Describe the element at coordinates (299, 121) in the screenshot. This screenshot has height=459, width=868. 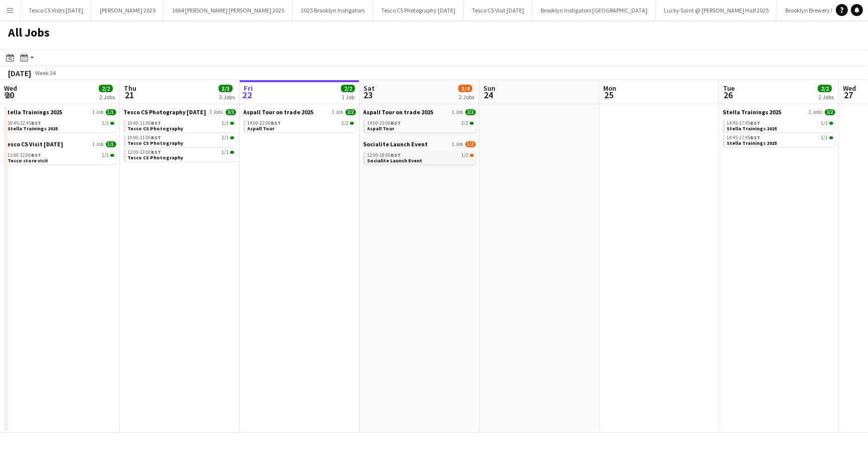
I see `div: Aspall Tour on trade 20251 Job2/214:00-22:00BST2/2Aspall Tour` at that location.